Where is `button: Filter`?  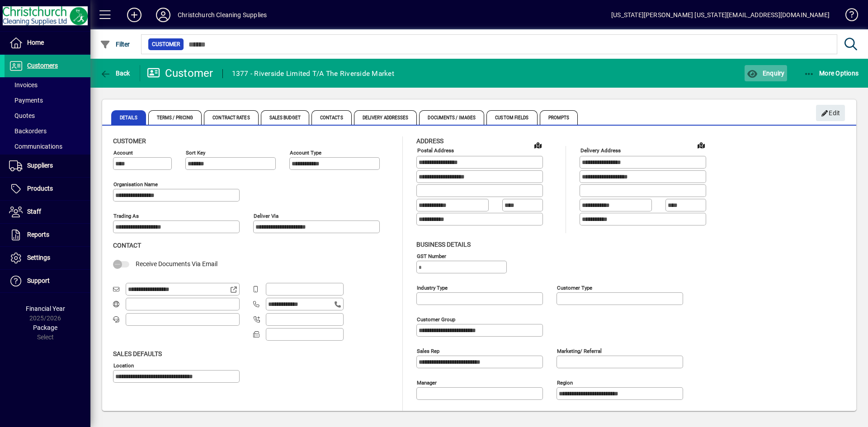 button: Filter is located at coordinates (115, 44).